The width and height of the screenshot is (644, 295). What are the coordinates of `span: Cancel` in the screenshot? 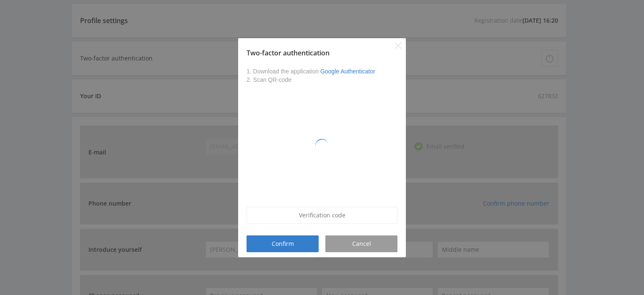 It's located at (361, 243).